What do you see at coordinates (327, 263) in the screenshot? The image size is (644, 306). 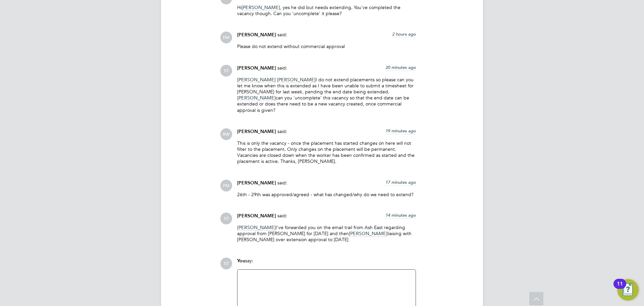 I see `div: say:` at bounding box center [327, 263].